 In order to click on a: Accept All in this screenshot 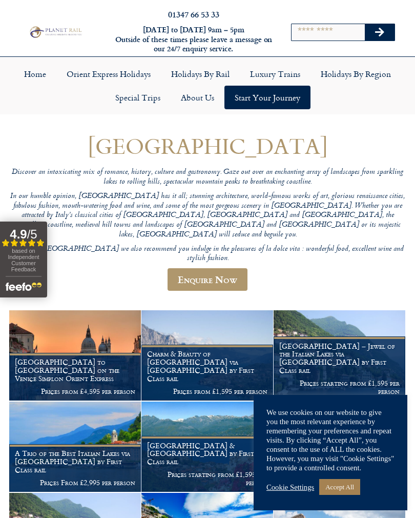, I will do `click(340, 487)`.